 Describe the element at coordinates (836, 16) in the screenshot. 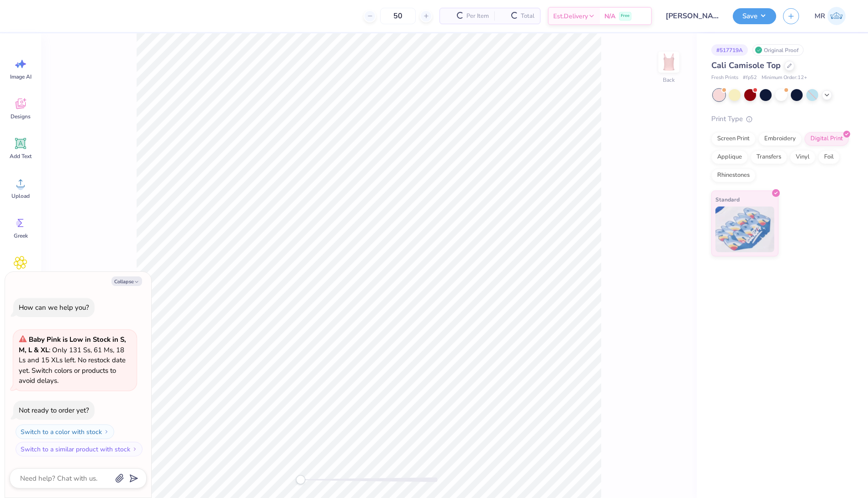

I see `img: Marley Rubin` at that location.